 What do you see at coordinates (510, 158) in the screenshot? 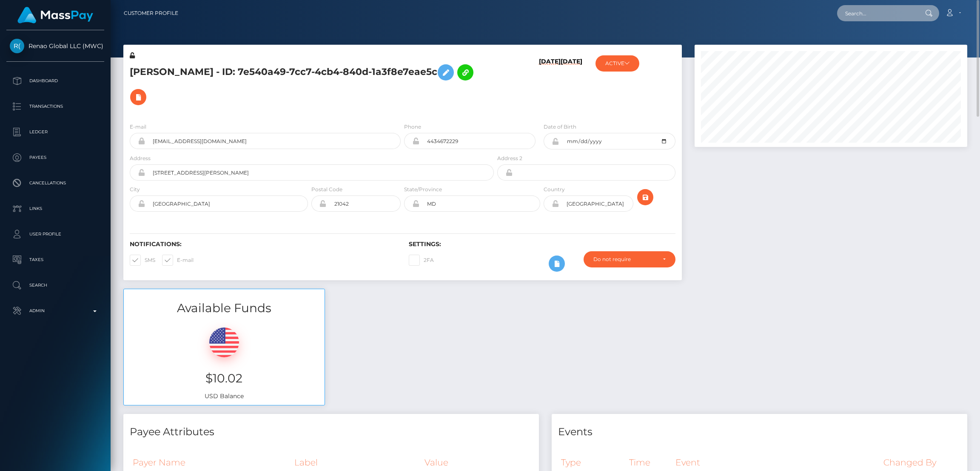
I see `label: Address 2` at bounding box center [510, 158].